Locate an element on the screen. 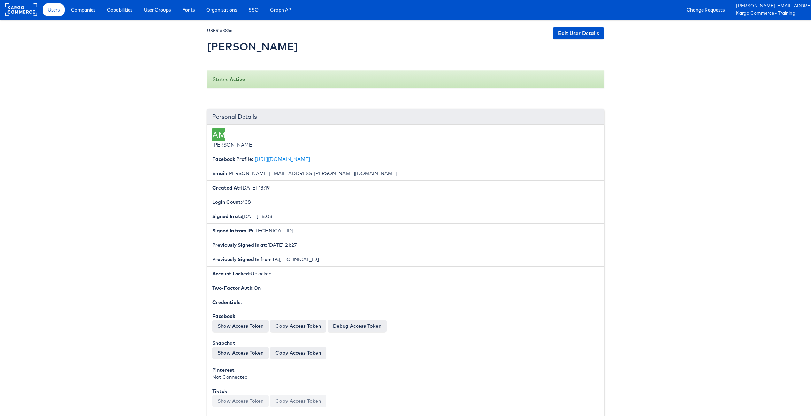  b: Two-Factor Auth: is located at coordinates (233, 288).